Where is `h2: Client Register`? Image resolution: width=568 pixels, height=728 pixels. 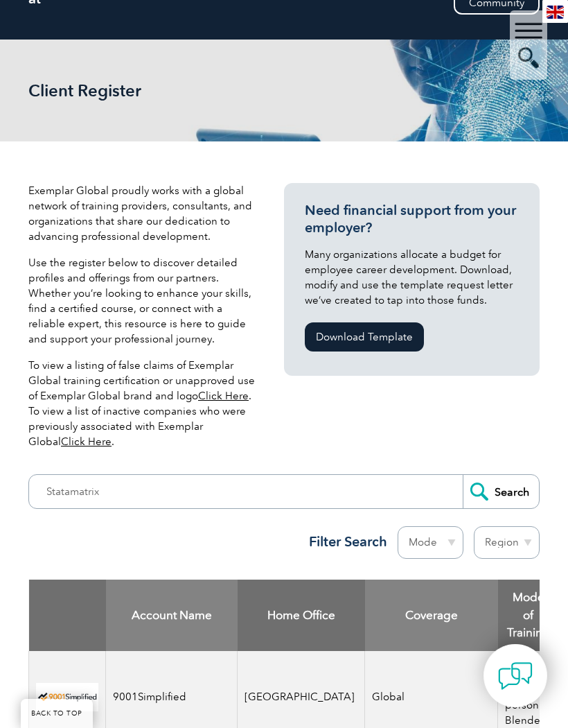 h2: Client Register is located at coordinates (133, 90).